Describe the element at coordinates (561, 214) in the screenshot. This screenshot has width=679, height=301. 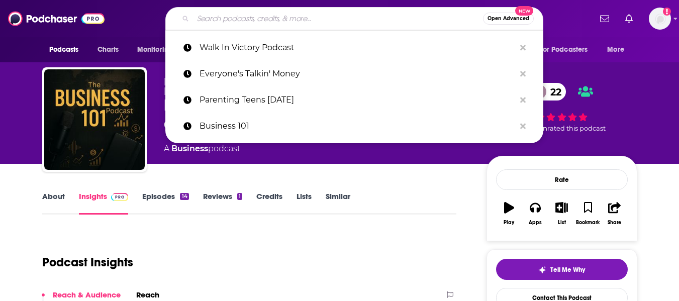
I see `button: List` at that location.